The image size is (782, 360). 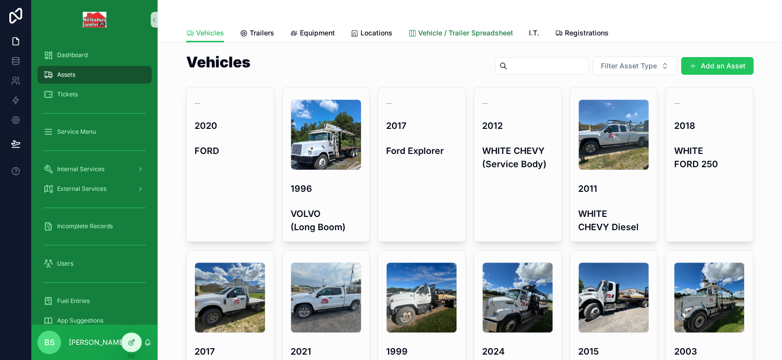 I want to click on h4: 2012, so click(x=518, y=126).